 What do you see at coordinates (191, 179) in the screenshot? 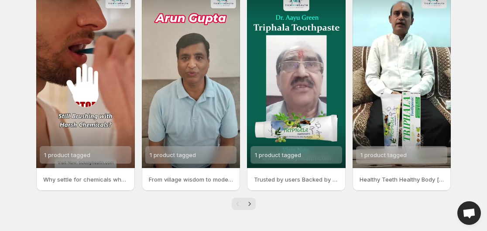
I see `p: From village wisdom to modern wellness When youve tried it all chemical-loaded brands dry herbal ...` at bounding box center [191, 179].